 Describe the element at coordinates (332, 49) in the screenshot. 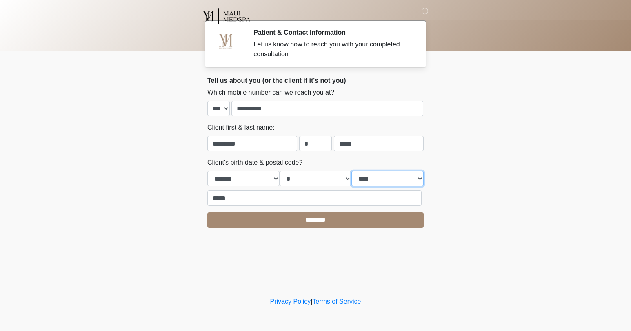

I see `div: Let us know how to reach you with your completed consultation` at that location.